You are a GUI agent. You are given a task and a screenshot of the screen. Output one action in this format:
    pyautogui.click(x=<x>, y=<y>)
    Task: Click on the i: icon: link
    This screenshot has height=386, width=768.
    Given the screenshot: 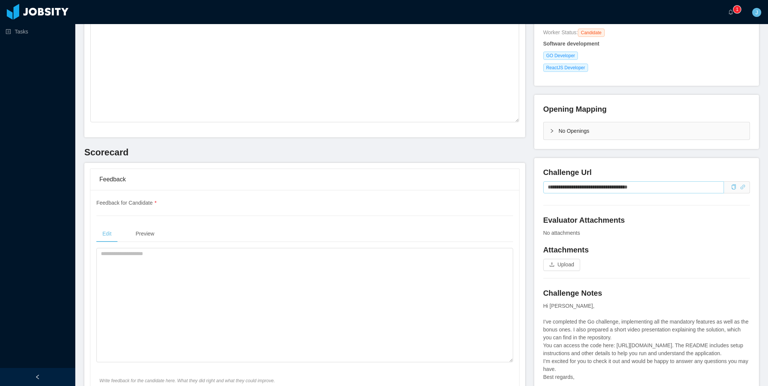 What is the action you would take?
    pyautogui.click(x=743, y=187)
    